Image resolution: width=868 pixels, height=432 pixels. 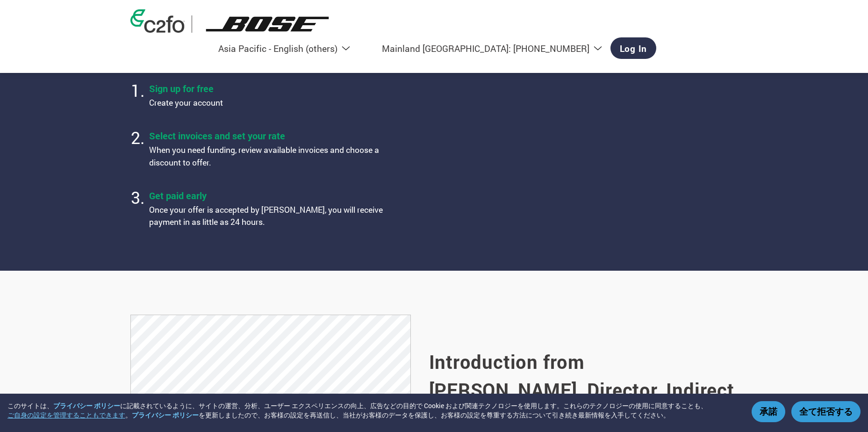 What do you see at coordinates (268, 24) in the screenshot?
I see `img: Bose` at bounding box center [268, 24].